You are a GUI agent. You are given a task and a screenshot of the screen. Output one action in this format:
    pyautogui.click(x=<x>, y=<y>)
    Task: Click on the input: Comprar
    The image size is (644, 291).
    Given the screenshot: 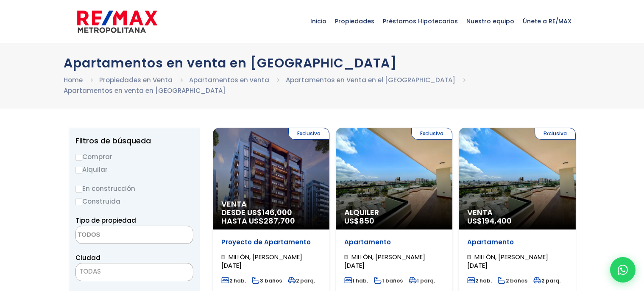 What is the action you would take?
    pyautogui.click(x=79, y=157)
    